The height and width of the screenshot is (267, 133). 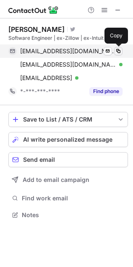 I want to click on button: save-profile-one-click, so click(x=68, y=120).